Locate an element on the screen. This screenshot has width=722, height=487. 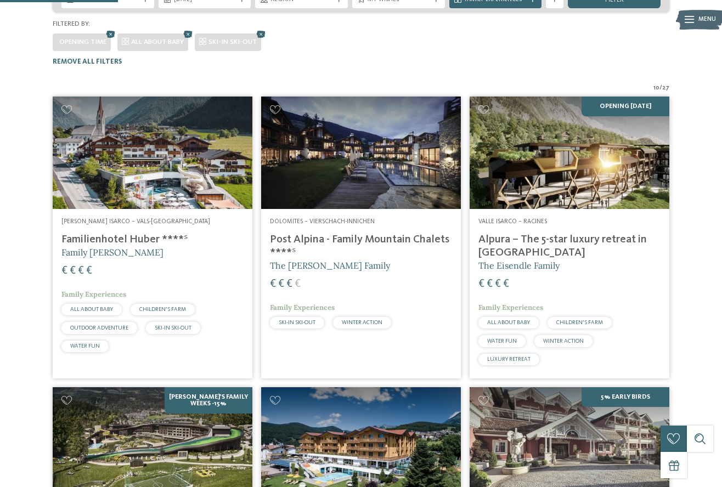
span: Remove all filters is located at coordinates (87, 61).